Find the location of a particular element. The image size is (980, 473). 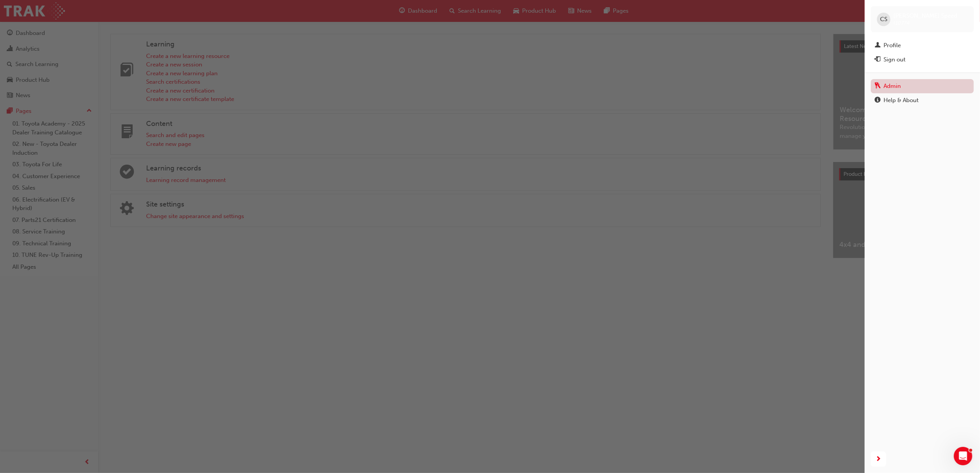

a: Profile is located at coordinates (922, 46).